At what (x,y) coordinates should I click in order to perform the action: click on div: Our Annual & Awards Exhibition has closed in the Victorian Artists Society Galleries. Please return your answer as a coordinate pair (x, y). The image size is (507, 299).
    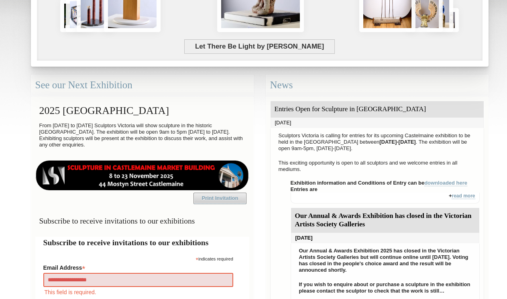
    Looking at the image, I should click on (385, 221).